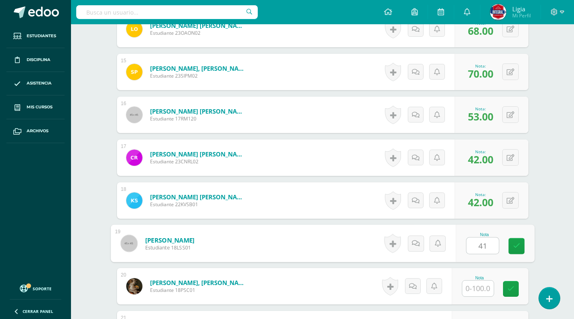  What do you see at coordinates (167, 12) in the screenshot?
I see `input: Busca un usuario...` at bounding box center [167, 12].